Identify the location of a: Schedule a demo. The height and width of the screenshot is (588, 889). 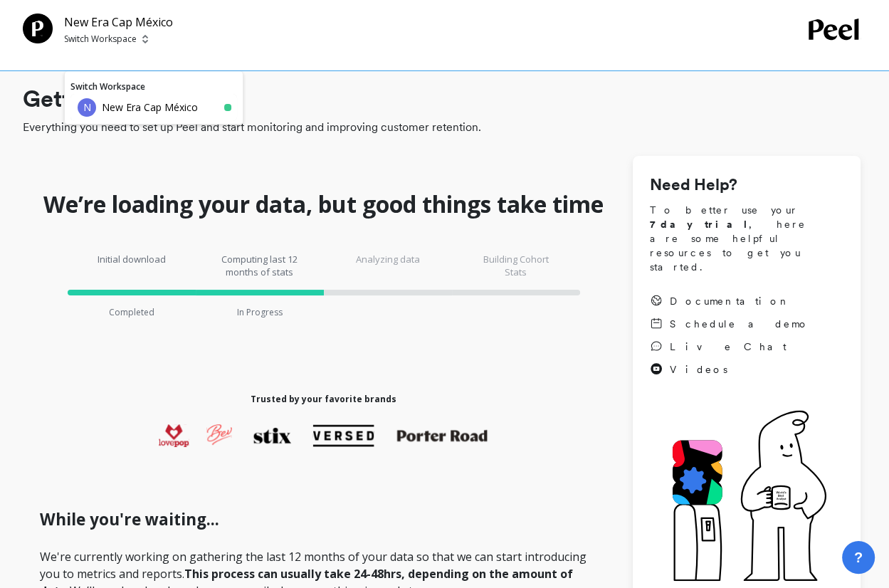
(730, 324).